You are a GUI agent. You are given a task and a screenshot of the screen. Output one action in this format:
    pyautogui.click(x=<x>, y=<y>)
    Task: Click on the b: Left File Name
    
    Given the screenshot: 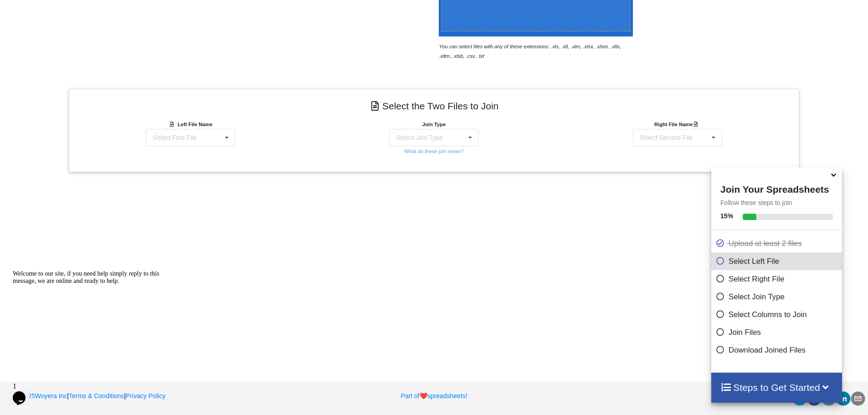 What is the action you would take?
    pyautogui.click(x=195, y=125)
    